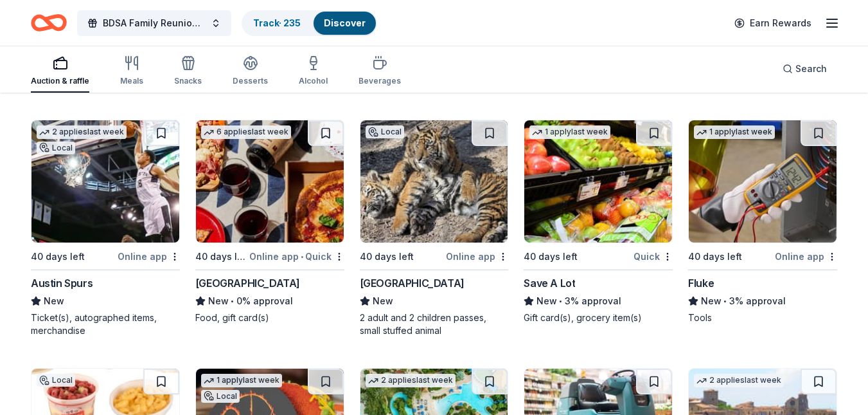 The image size is (868, 415). What do you see at coordinates (309, 23) in the screenshot?
I see `button: Track· 235Discover` at bounding box center [309, 23].